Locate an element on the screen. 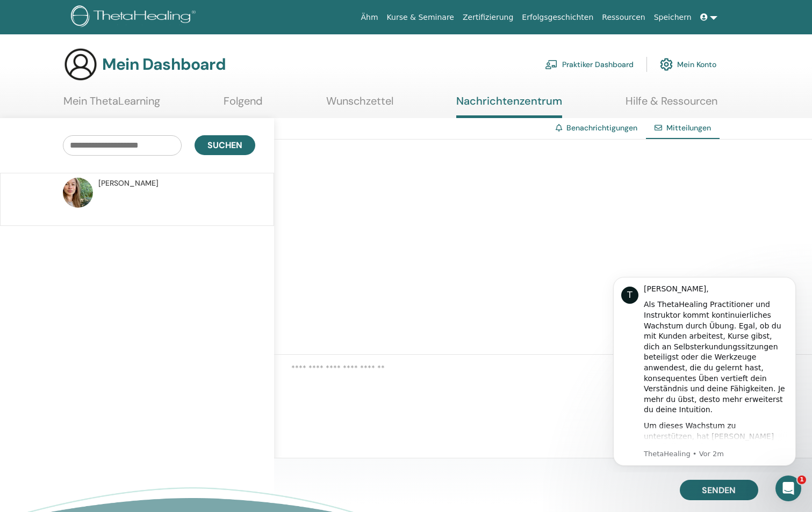 Image resolution: width=812 pixels, height=512 pixels. img: logo.png is located at coordinates (135, 17).